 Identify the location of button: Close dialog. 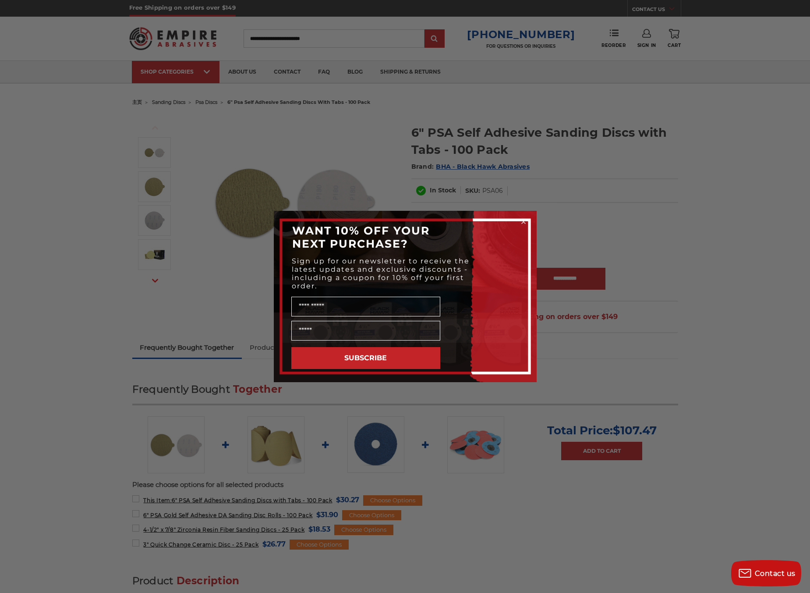
(523, 222).